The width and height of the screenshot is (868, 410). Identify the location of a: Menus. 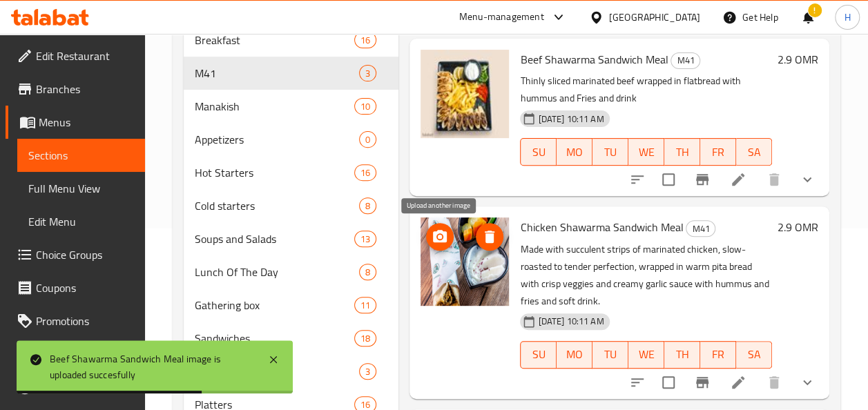
(75, 122).